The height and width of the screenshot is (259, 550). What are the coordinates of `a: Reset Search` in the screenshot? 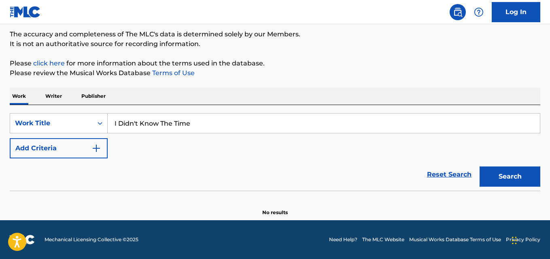 It's located at (449, 175).